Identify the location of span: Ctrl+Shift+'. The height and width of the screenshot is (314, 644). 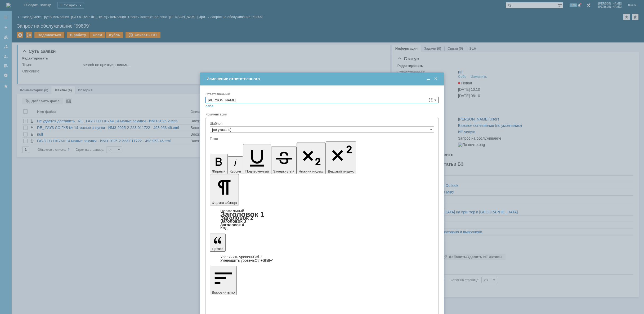
(264, 260).